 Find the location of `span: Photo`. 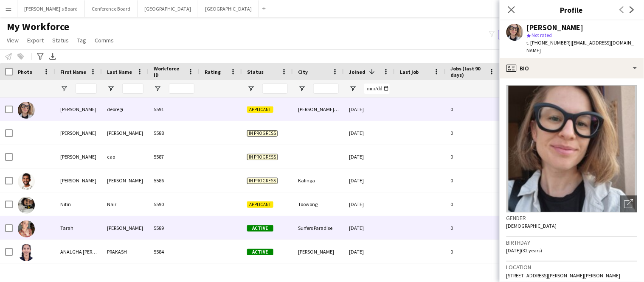

span: Photo is located at coordinates (25, 71).